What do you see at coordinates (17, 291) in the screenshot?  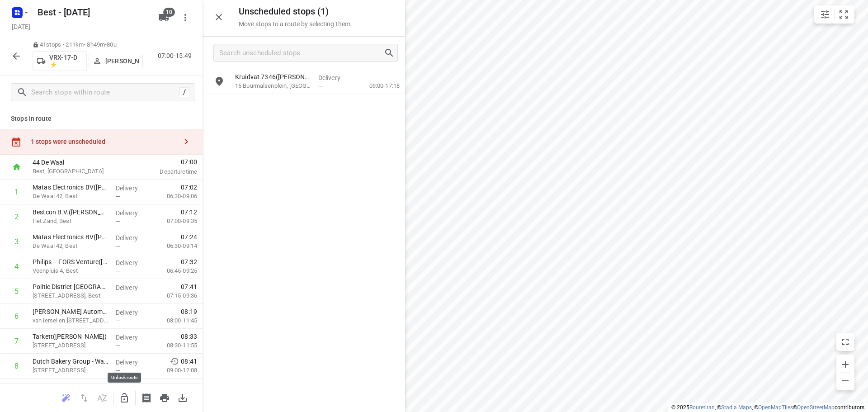 I see `div: 5` at bounding box center [17, 291].